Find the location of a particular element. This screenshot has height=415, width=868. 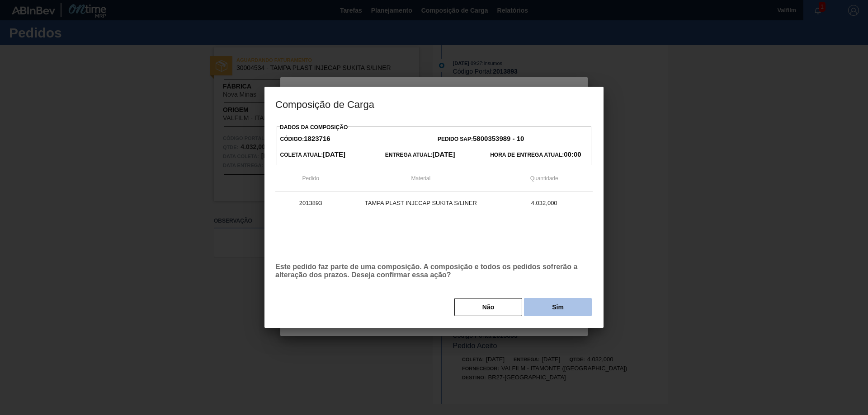

span: Coleta Atual: is located at coordinates (313, 155).